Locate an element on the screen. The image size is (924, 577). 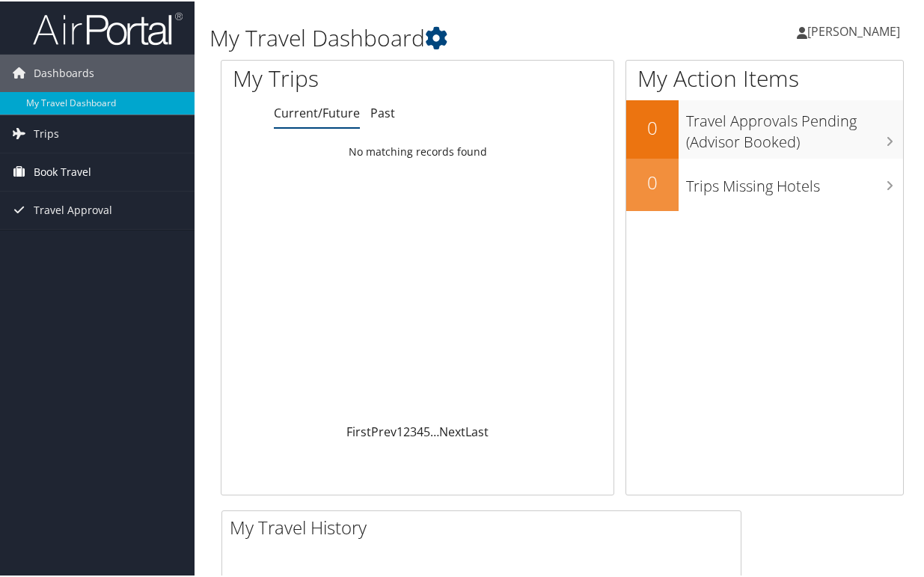
h3: Travel Approvals Pending (Advisor Booked) is located at coordinates (795, 127).